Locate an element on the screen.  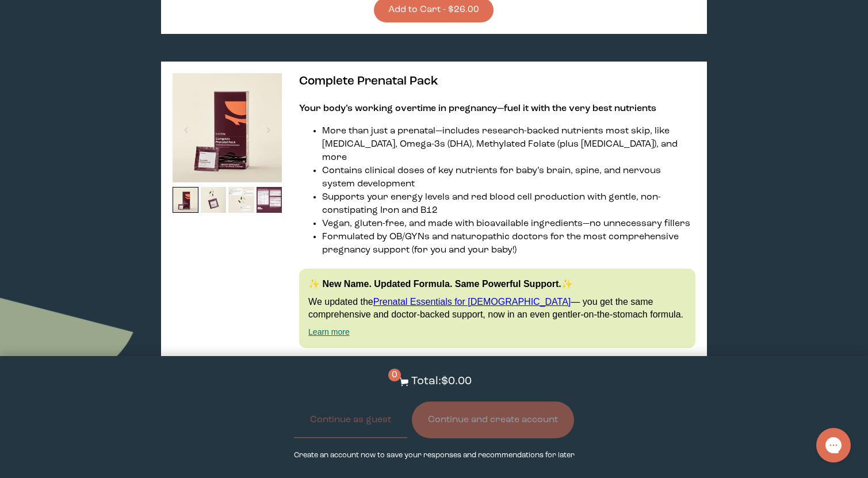
p: We updated the — you get the same comprehensive and doctor-backed support, now in an even gentler... is located at coordinates (497, 308).